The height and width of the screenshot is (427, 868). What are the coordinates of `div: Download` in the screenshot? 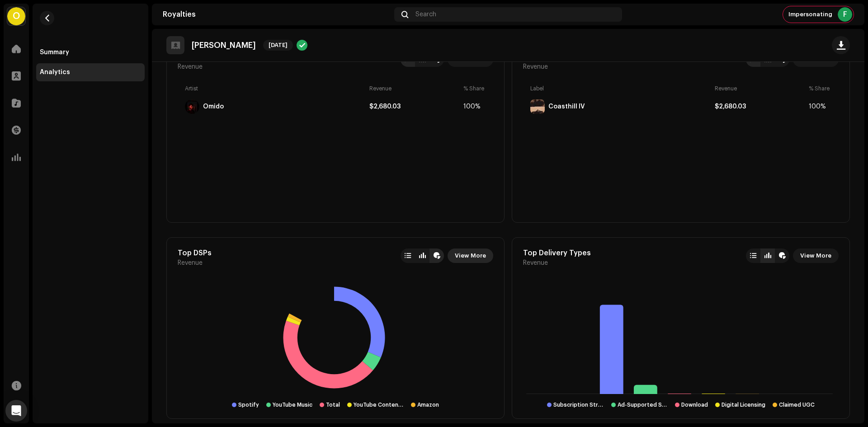 It's located at (694, 405).